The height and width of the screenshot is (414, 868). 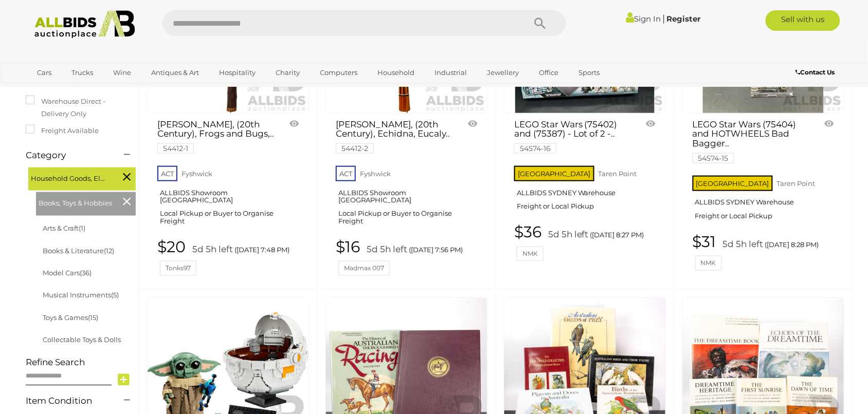 What do you see at coordinates (84, 24) in the screenshot?
I see `img: Allbids.com.au` at bounding box center [84, 24].